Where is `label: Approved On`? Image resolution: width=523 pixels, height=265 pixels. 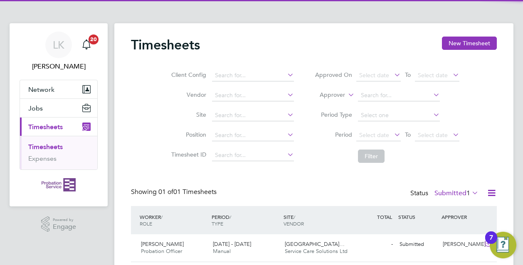 label: Approved On is located at coordinates (333, 75).